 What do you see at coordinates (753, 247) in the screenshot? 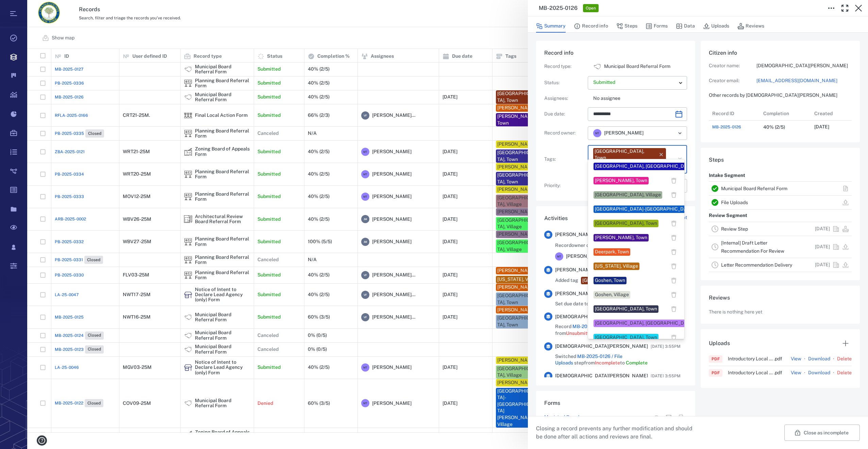
I see `a: [Internal] Draft Letter Recommendation For Review` at bounding box center [753, 247].